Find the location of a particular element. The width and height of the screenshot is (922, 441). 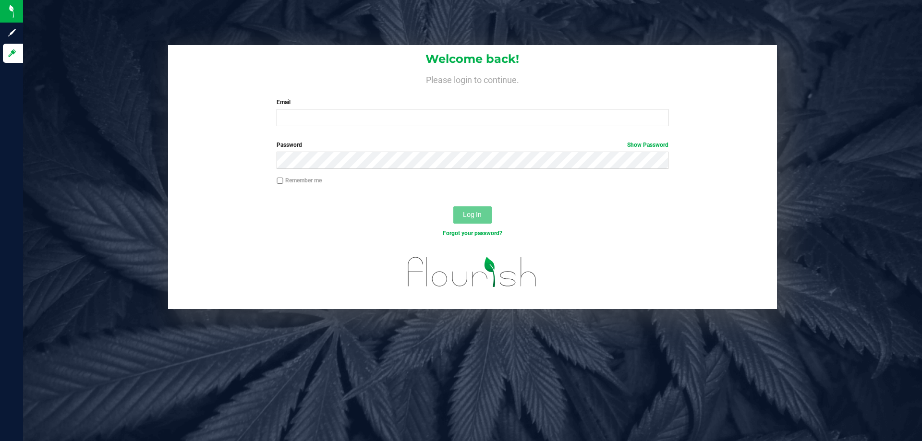

h4: Please login to continue. is located at coordinates (473, 79).